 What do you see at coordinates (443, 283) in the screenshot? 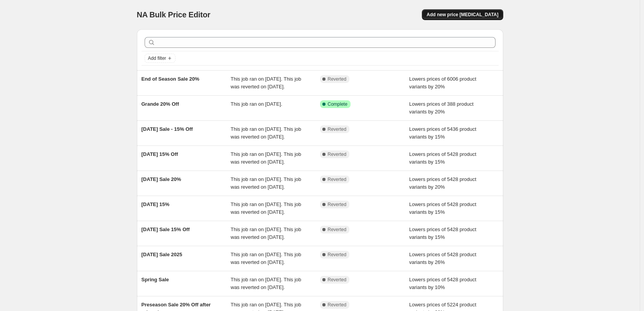
I see `span: Lowers prices of 5428 product variants by 10%` at bounding box center [443, 283].